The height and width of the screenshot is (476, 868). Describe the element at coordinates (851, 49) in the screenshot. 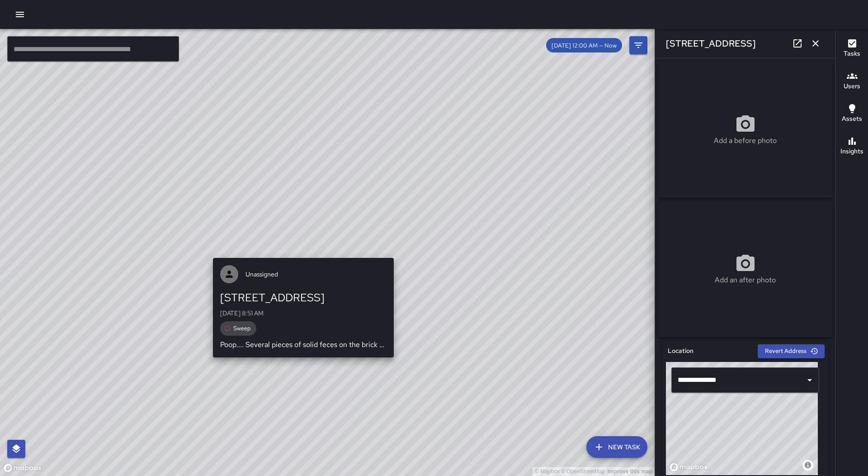

I see `button: Tasks` at that location.